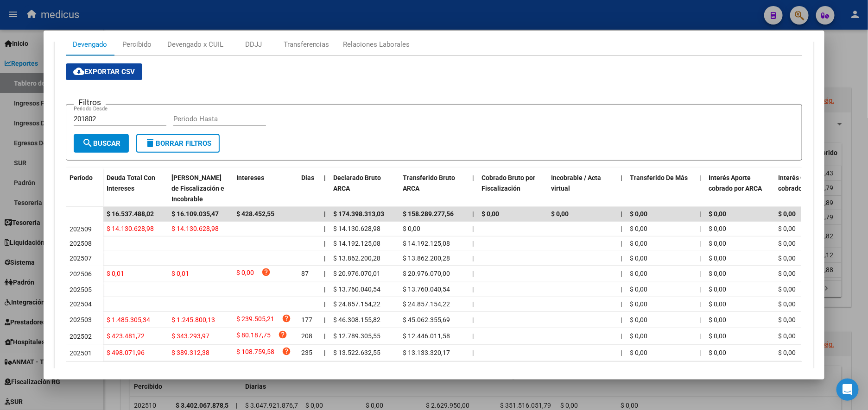 Image resolution: width=868 pixels, height=410 pixels. Describe the element at coordinates (130, 214) in the screenshot. I see `span: $ 16.537.488,02` at that location.